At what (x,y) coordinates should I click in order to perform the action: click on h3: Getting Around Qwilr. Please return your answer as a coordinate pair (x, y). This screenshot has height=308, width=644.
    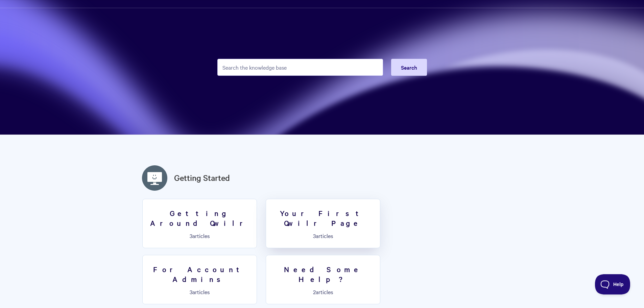
    Looking at the image, I should click on (200, 218).